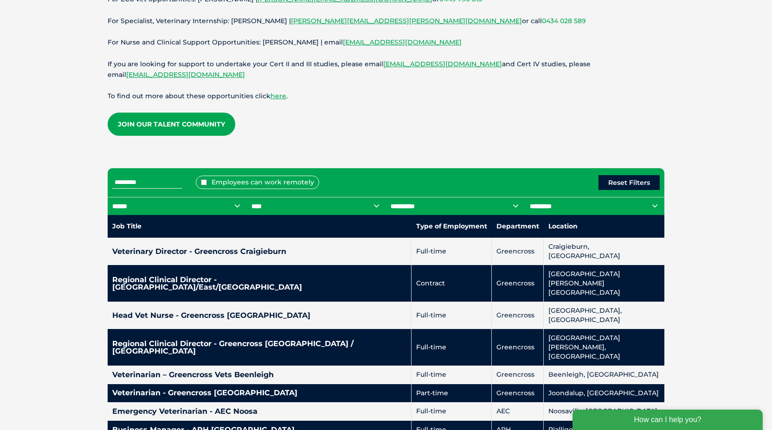 This screenshot has width=772, height=430. What do you see at coordinates (278, 96) in the screenshot?
I see `a: here` at bounding box center [278, 96].